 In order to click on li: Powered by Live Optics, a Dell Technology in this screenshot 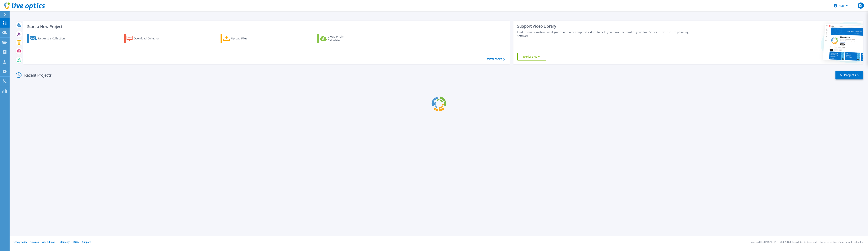, I will do `click(843, 242)`.